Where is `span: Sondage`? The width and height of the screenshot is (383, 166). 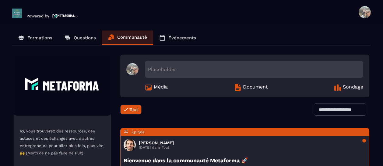
span: Sondage is located at coordinates (353, 87).